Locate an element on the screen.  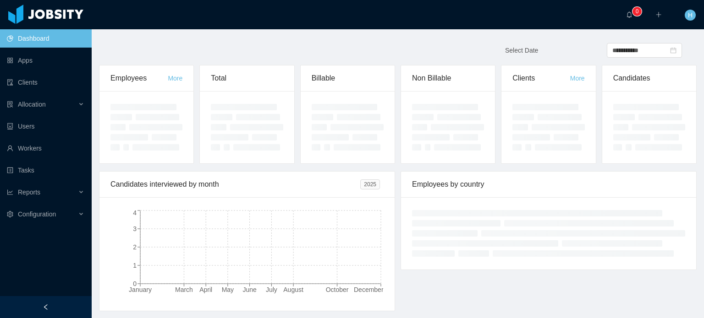
span: H is located at coordinates (690, 15).